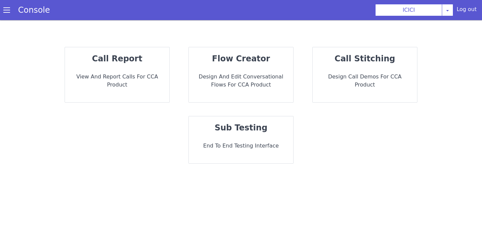 This screenshot has width=482, height=228. I want to click on button: ICICI, so click(409, 10).